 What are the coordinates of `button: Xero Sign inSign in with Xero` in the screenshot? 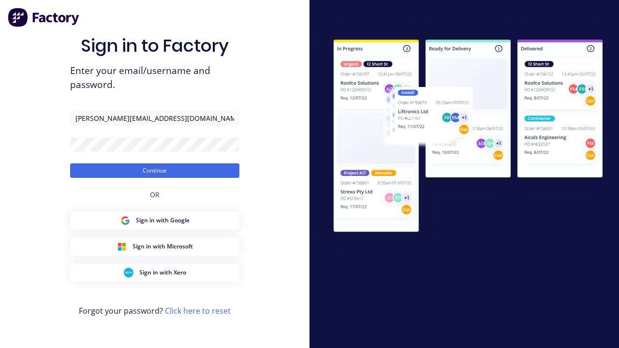 It's located at (155, 273).